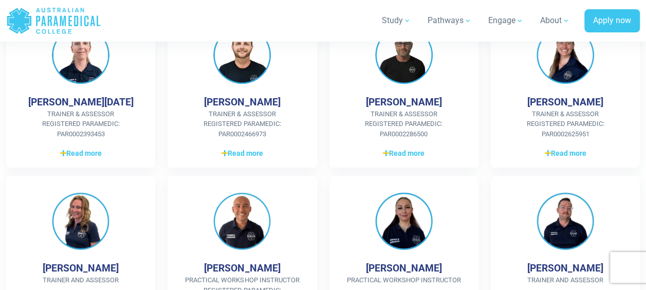 This screenshot has height=290, width=646. Describe the element at coordinates (81, 55) in the screenshot. I see `img: Sophie Lucia Griffiths` at that location.